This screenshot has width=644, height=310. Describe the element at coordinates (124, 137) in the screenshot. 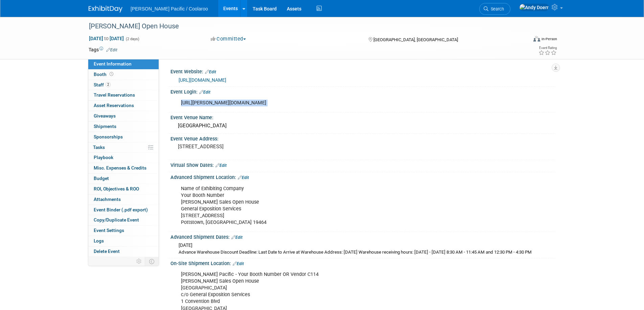

I see `a: Sponsorships` at that location.